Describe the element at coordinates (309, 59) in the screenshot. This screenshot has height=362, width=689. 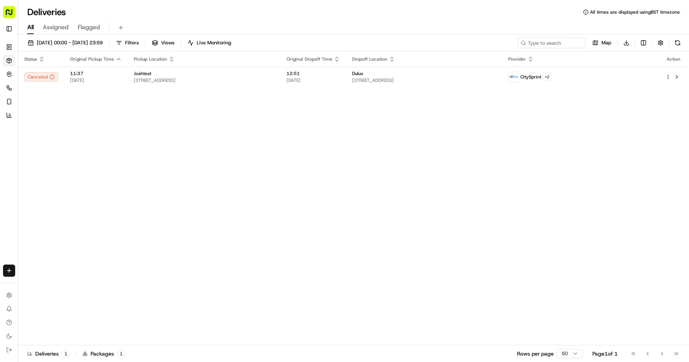
I see `span: Original Dropoff Time` at that location.